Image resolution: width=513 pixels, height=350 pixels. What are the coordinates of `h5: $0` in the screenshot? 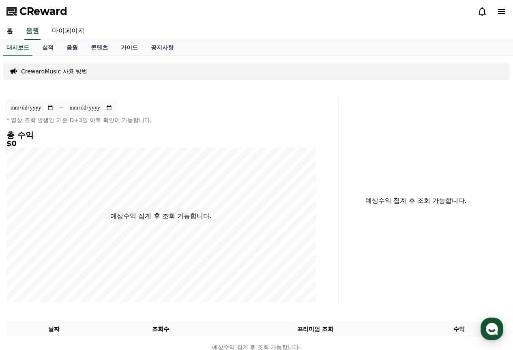 It's located at (161, 144).